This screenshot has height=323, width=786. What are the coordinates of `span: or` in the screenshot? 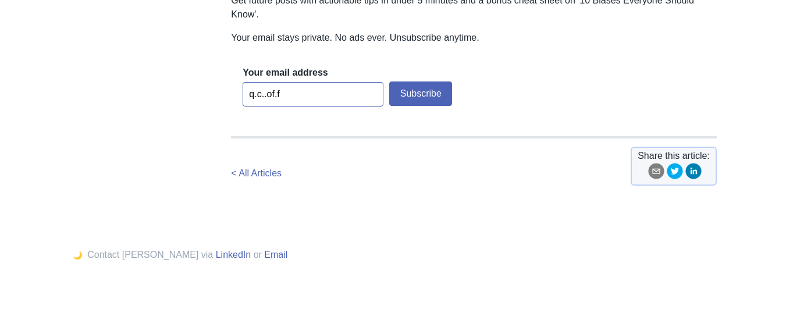 It's located at (258, 254).